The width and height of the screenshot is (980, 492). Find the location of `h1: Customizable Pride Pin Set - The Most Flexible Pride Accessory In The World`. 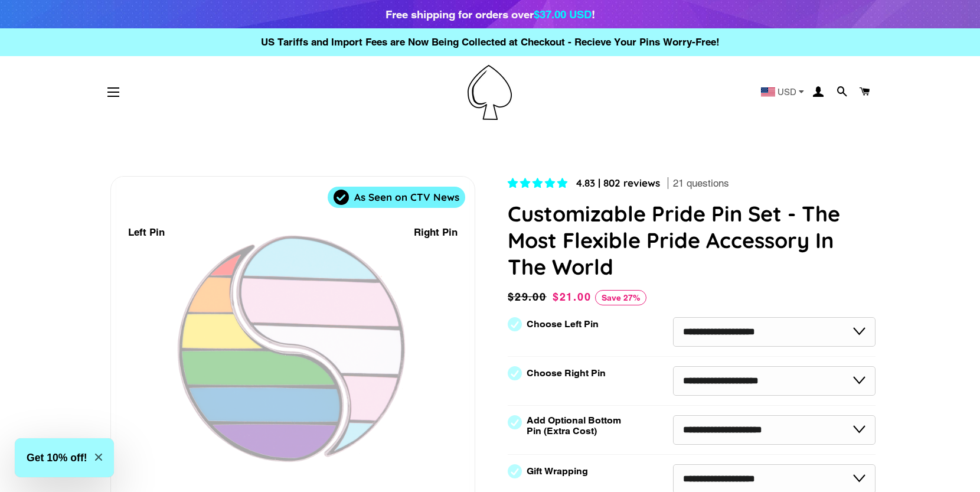

h1: Customizable Pride Pin Set - The Most Flexible Pride Accessory In The World is located at coordinates (691, 239).